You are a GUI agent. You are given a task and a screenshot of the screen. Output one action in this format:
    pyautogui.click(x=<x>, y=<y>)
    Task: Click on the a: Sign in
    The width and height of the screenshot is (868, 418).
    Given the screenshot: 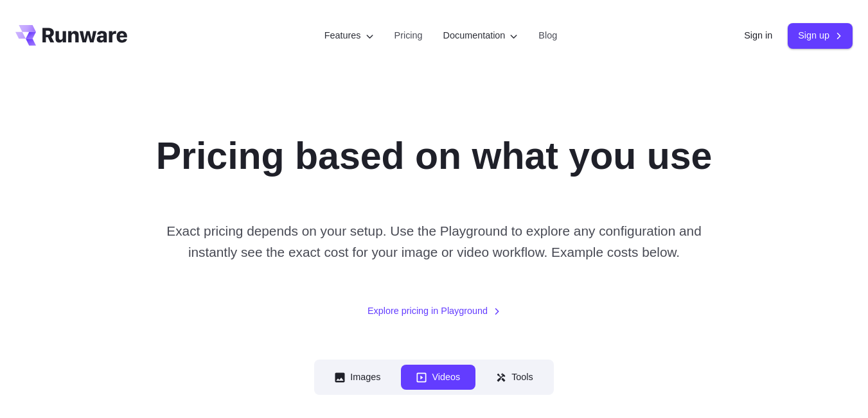 What is the action you would take?
    pyautogui.click(x=758, y=35)
    